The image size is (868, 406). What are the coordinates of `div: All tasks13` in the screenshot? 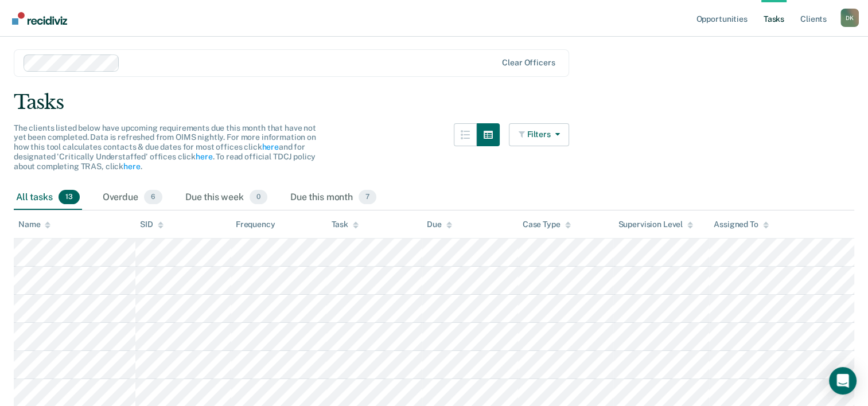 It's located at (47, 198).